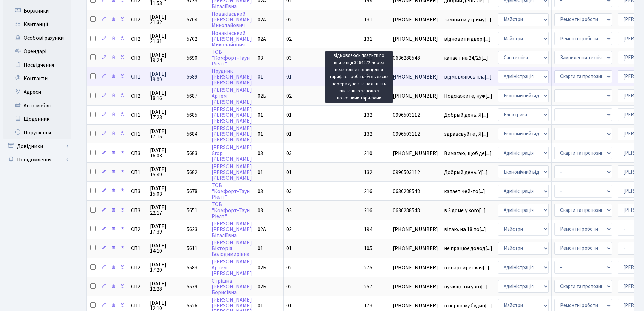 This screenshot has height=311, width=644. Describe the element at coordinates (468, 19) in the screenshot. I see `span: замінити утриму[...]` at that location.